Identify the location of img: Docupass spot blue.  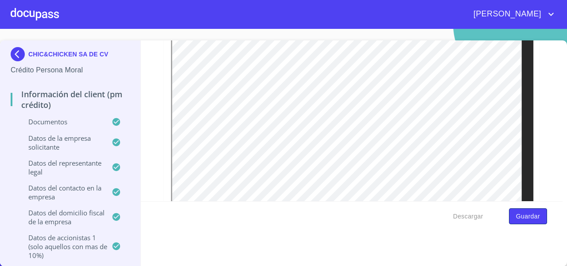
(20, 54).